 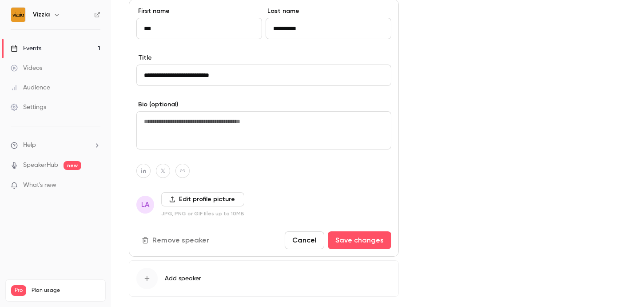 I want to click on p: JPG, PNG or GIF files up to 10MB, so click(x=202, y=213).